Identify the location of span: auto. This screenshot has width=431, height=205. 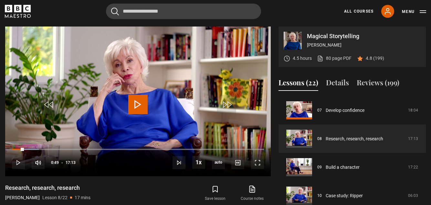
(218, 162).